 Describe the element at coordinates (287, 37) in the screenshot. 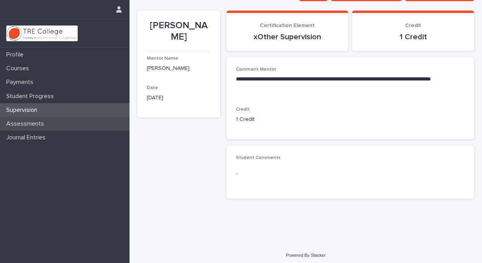

I see `p: xOther Supervision` at that location.